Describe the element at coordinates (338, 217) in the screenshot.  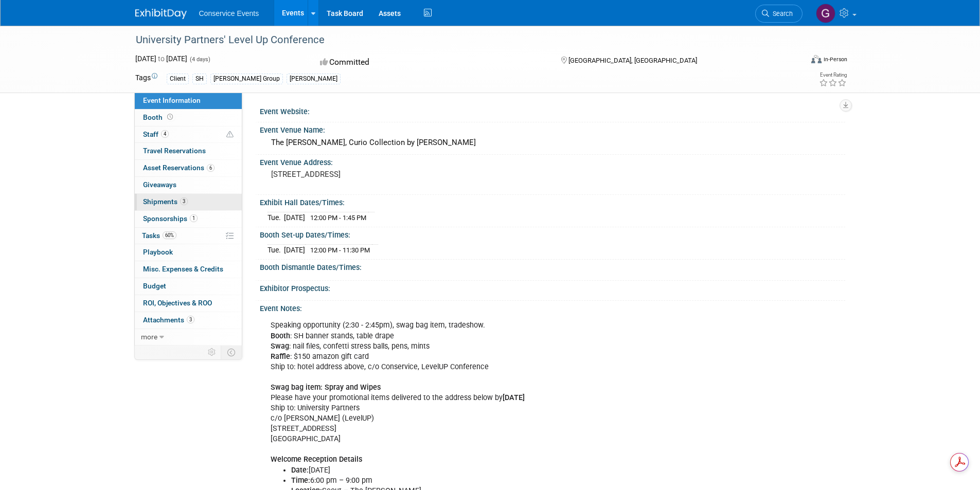
I see `span: 12:00 PM - 1:45 PM` at that location.